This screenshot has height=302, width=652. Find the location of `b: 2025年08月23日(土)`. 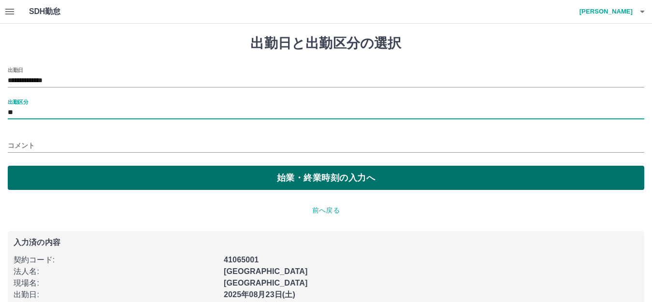

b: 2025年08月23日(土) is located at coordinates (259, 294).